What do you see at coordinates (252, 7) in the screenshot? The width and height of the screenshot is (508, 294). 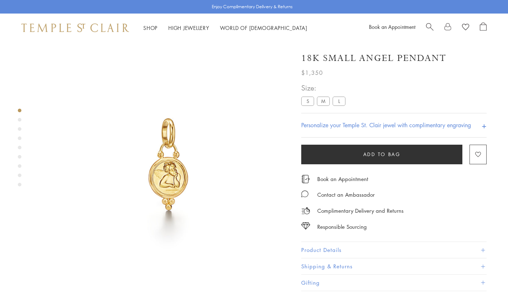 I see `p: Enjoy Complimentary Delivery & Returns` at bounding box center [252, 7].